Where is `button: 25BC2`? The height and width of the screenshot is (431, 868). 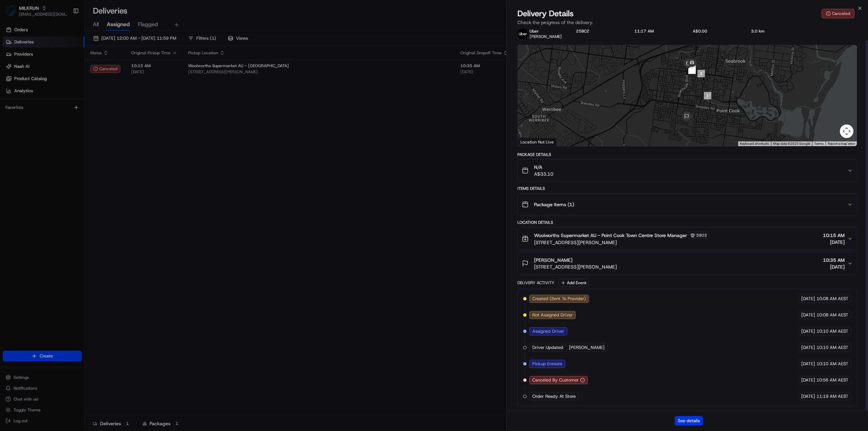
button: 25BC2 is located at coordinates (583, 31).